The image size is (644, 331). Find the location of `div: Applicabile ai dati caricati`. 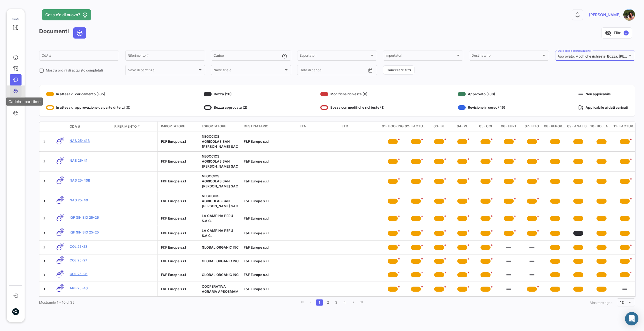

div: Applicabile ai dati caricati is located at coordinates (603, 108).